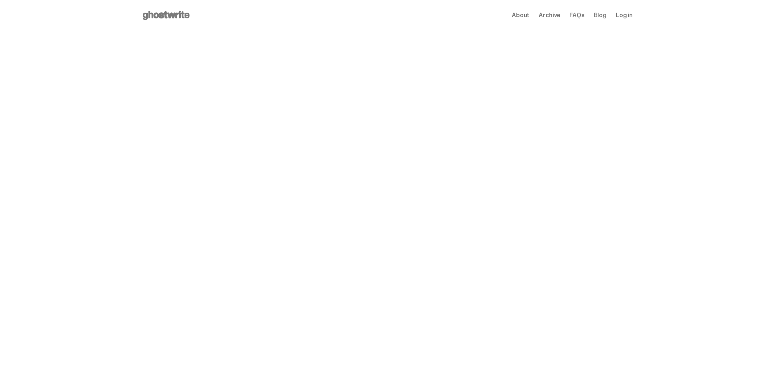  I want to click on a: FAQs, so click(576, 15).